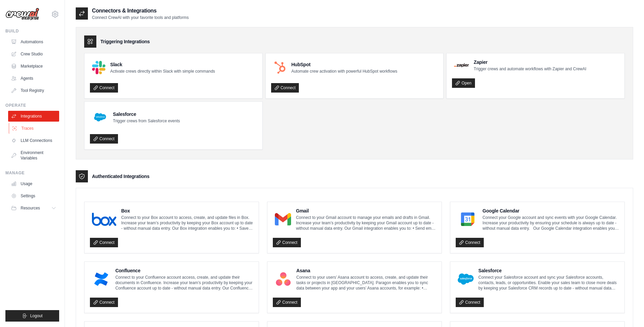  Describe the element at coordinates (140, 17) in the screenshot. I see `p: Connect CrewAI with your favorite tools and platforms` at that location.